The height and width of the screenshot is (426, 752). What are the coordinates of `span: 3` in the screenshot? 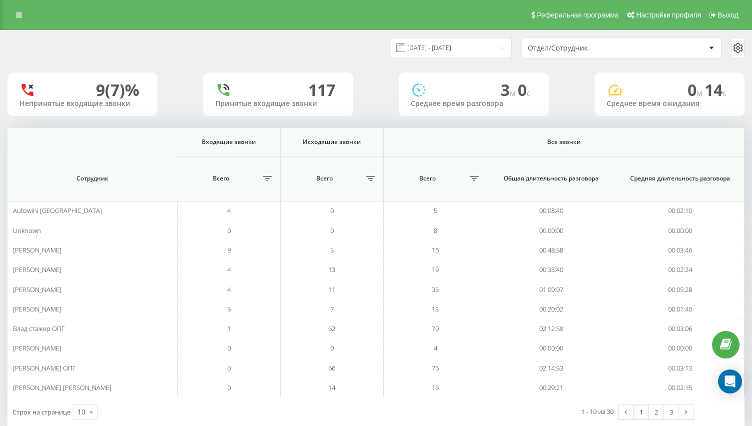 It's located at (509, 89).